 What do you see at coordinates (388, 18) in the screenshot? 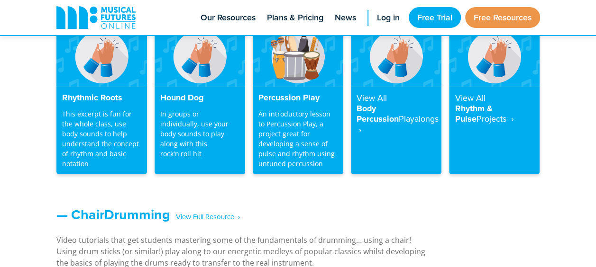
I see `span: Log in` at bounding box center [388, 18].